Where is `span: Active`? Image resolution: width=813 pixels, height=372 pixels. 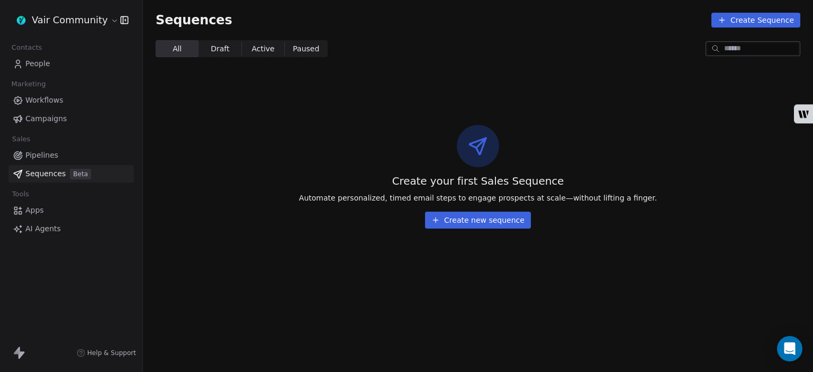 span: Active is located at coordinates (262, 49).